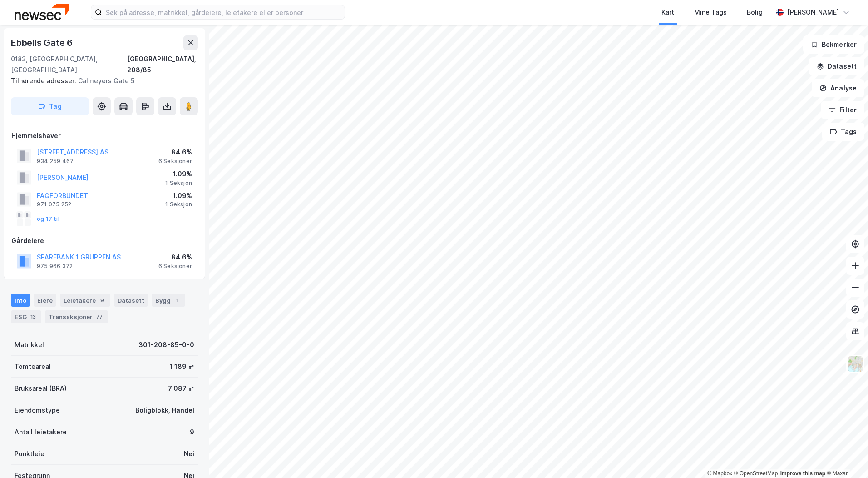  Describe the element at coordinates (189, 454) in the screenshot. I see `div: Nei` at that location.